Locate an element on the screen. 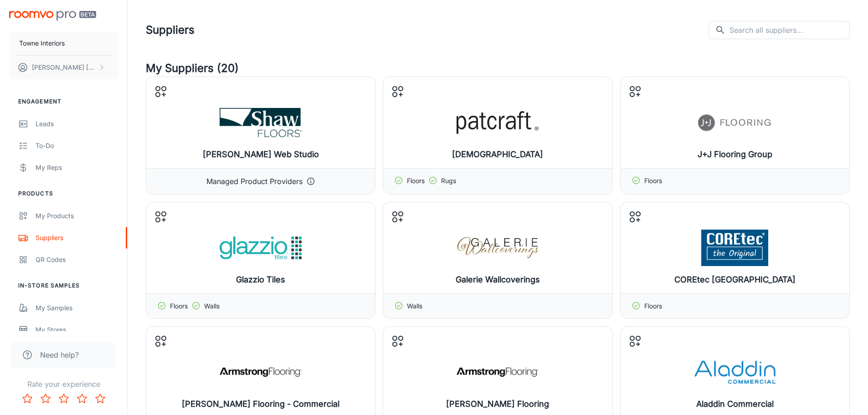 The width and height of the screenshot is (868, 415). button: Rate 2 star is located at coordinates (46, 398).